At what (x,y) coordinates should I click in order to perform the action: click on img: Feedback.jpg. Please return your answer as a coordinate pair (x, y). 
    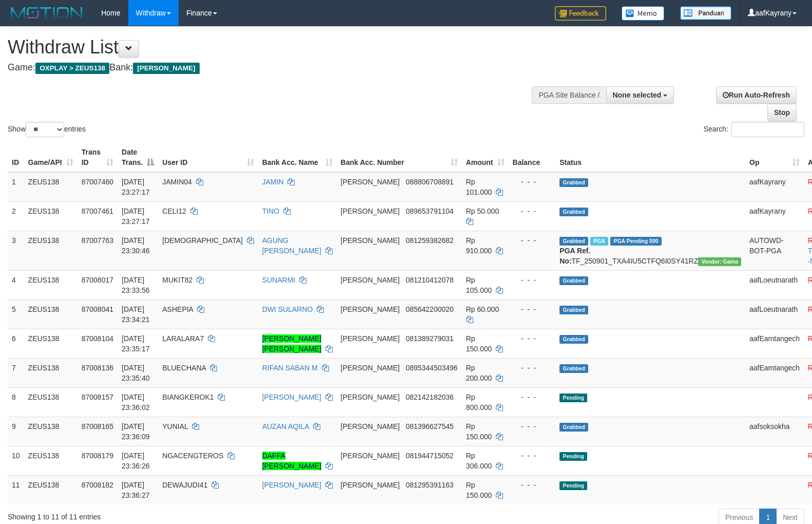
    Looking at the image, I should click on (580, 14).